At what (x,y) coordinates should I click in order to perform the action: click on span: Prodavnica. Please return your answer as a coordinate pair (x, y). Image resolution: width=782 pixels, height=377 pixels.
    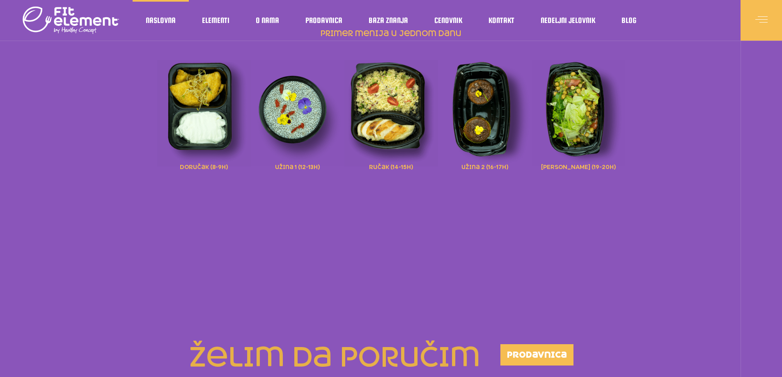
    Looking at the image, I should click on (324, 21).